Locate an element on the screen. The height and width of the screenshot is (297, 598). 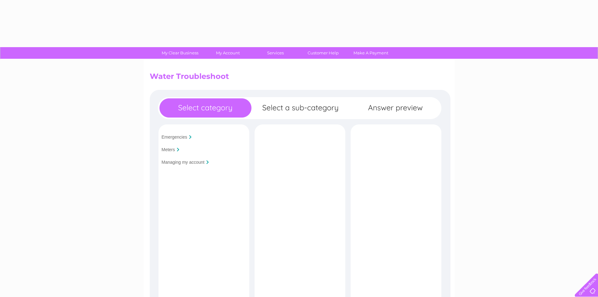
a: Make A Payment is located at coordinates (371, 53).